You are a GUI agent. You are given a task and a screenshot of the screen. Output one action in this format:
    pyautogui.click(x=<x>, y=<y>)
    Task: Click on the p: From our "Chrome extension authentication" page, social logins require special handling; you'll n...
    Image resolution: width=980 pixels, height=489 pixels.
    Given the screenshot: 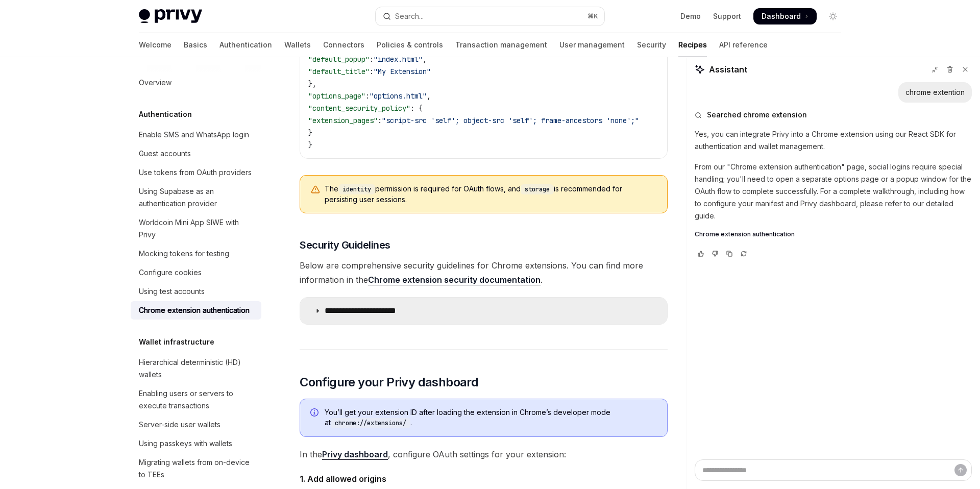 What is the action you would take?
    pyautogui.click(x=833, y=191)
    